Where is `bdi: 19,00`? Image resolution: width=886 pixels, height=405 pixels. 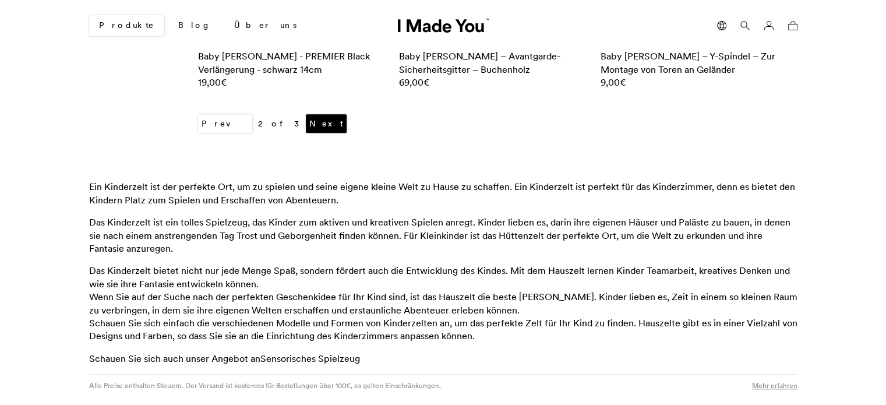
bdi: 19,00 is located at coordinates (213, 82).